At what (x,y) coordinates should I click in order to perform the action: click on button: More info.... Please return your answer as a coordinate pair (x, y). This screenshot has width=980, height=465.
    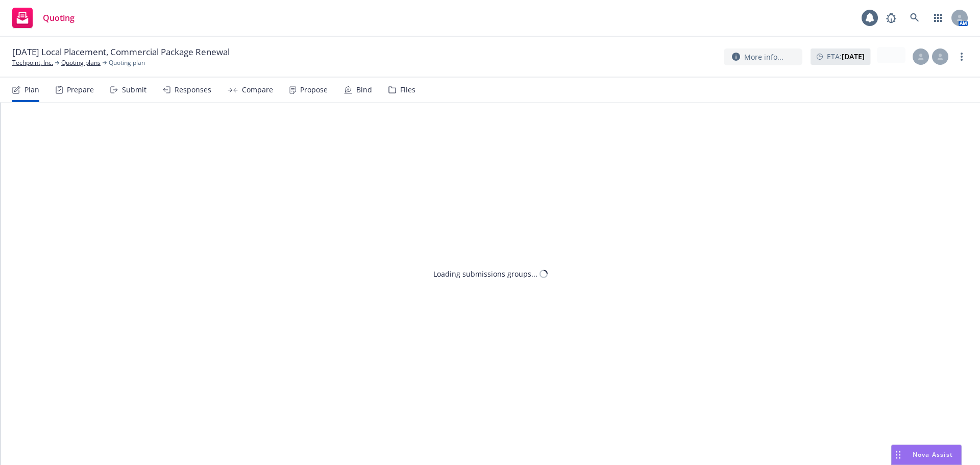
    Looking at the image, I should click on (763, 57).